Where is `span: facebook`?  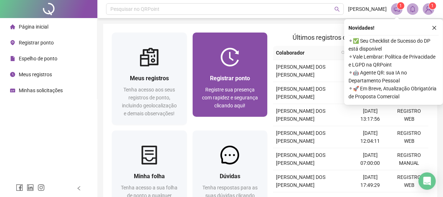
span: facebook is located at coordinates (19, 187).